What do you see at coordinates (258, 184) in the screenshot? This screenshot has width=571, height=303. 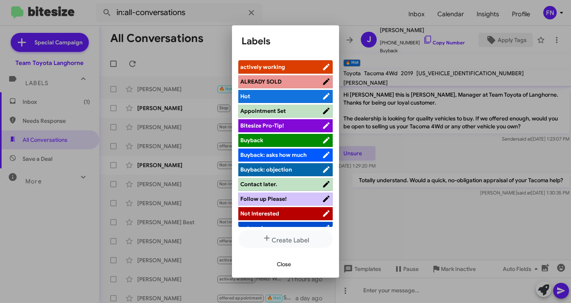 I see `span: Contact later.` at bounding box center [258, 184].